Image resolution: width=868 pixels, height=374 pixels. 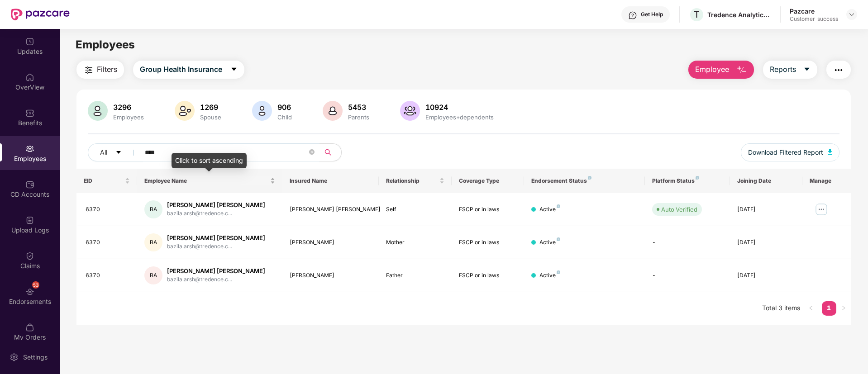 What do you see at coordinates (412, 181) in the screenshot?
I see `span: Relationship` at bounding box center [412, 181].